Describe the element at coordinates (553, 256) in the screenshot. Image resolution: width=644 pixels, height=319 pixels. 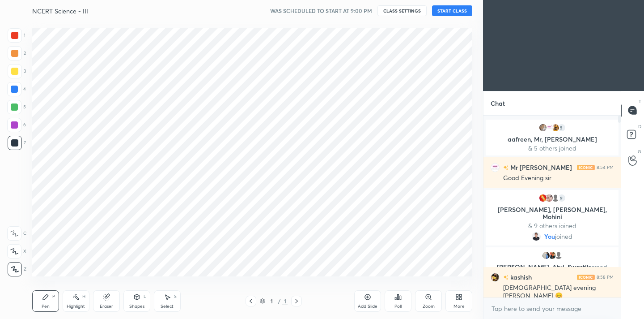
I see `img: 6c7e16fa6ca143878f74fb94d6c29e8a.jpg` at that location.